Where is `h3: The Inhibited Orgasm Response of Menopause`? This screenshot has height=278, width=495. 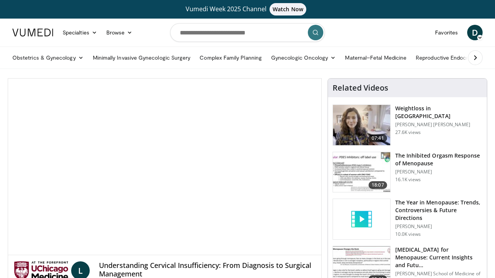
h3: The Inhibited Orgasm Response of Menopause is located at coordinates (439, 159).